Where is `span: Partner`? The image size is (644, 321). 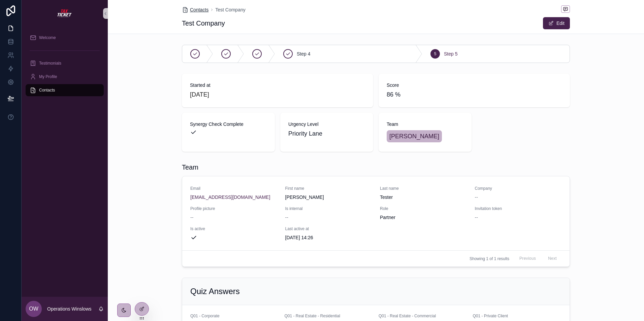
span: Partner is located at coordinates (388, 217).